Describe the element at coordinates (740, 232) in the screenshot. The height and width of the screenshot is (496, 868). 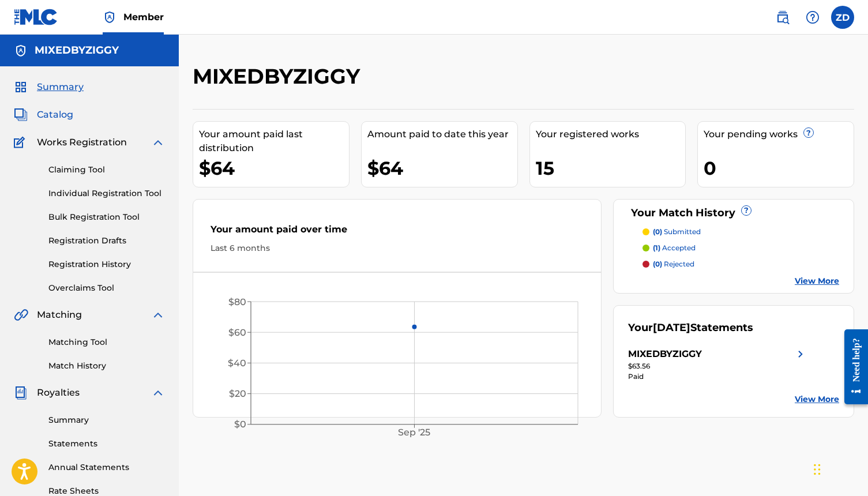
I see `a: (0) submitted` at that location.